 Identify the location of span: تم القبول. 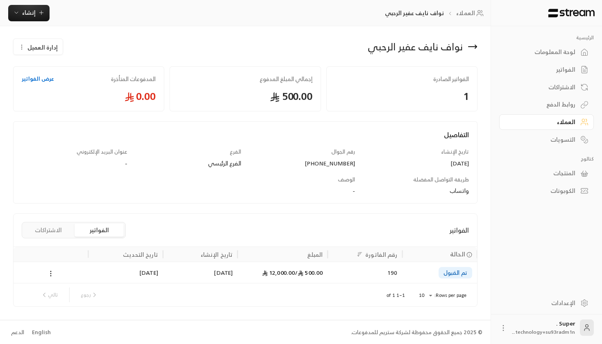
(455, 273).